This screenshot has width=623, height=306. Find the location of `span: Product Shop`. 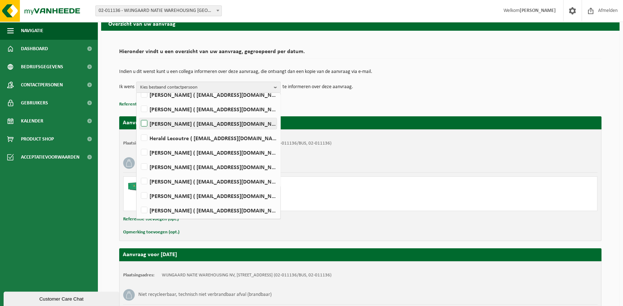

span: Product Shop is located at coordinates (37, 139).